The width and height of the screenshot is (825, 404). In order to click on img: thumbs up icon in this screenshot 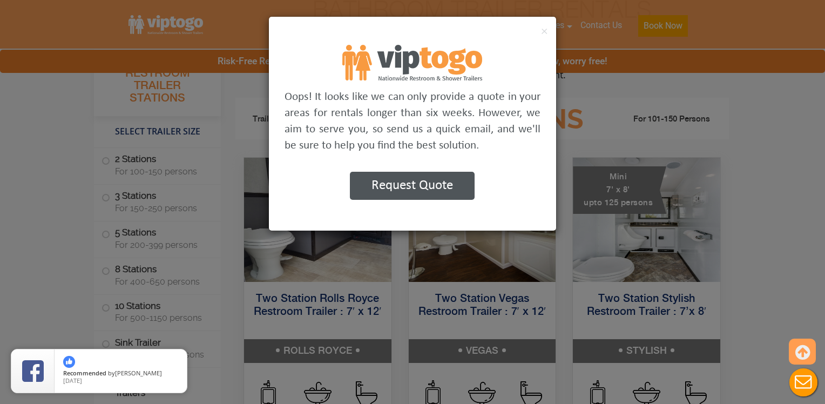, I will do `click(69, 362)`.